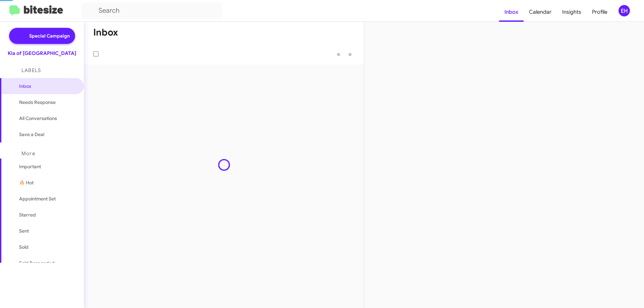  Describe the element at coordinates (37, 262) in the screenshot. I see `span: Sold Responded` at that location.